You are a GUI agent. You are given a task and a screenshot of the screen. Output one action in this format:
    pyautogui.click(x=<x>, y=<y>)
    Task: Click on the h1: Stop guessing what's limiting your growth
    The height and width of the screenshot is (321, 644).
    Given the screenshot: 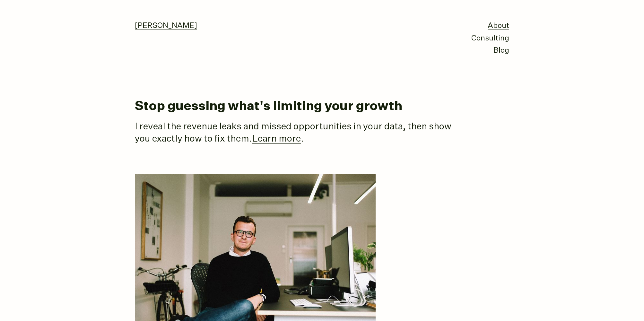 What is the action you would take?
    pyautogui.click(x=322, y=107)
    